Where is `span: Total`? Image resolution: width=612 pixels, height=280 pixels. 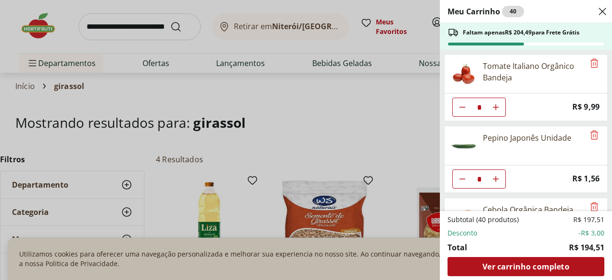
span: Total is located at coordinates (457, 247).